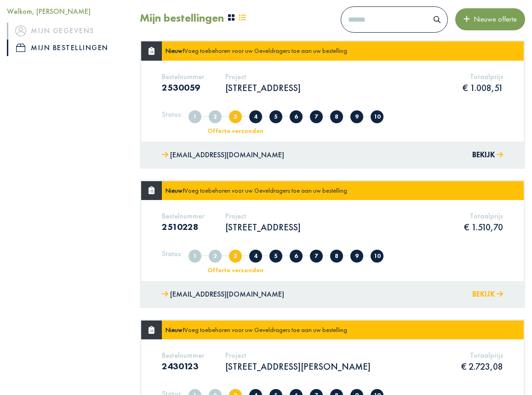 The image size is (532, 395). I want to click on p: € 1.008,51, so click(483, 88).